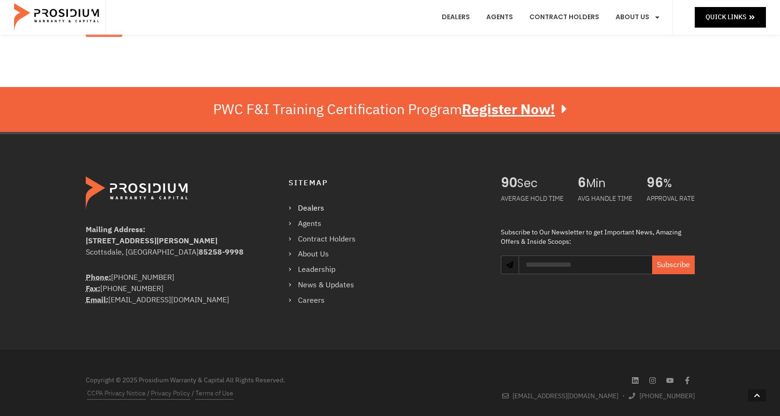 Image resolution: width=780 pixels, height=416 pixels. What do you see at coordinates (385, 183) in the screenshot?
I see `h4: Sitemap` at bounding box center [385, 183].